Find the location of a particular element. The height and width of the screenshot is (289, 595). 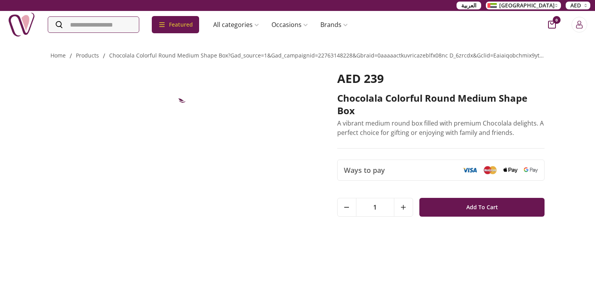

a: products is located at coordinates (87, 55).